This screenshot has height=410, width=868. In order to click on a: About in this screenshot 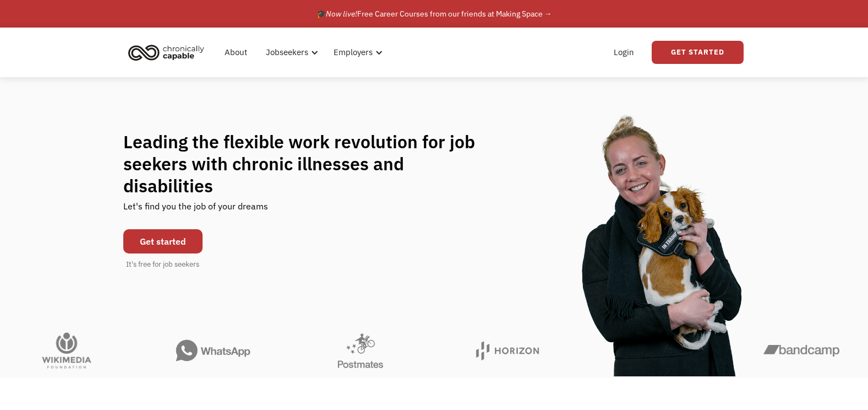, I will do `click(236, 53)`.